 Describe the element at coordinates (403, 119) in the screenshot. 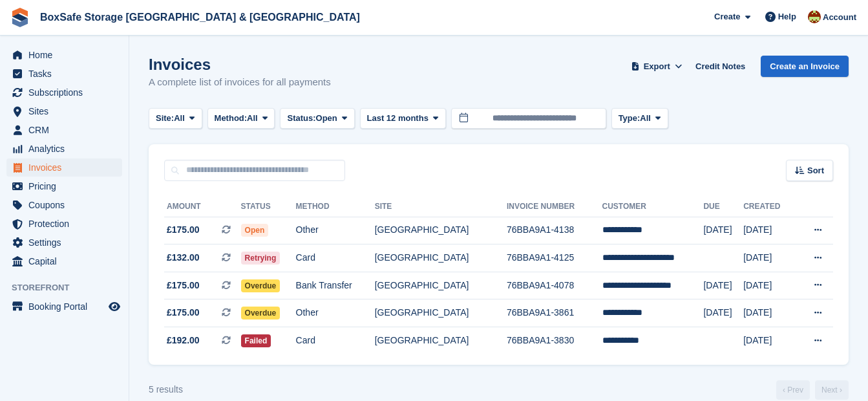

I see `button: Last 12 months` at that location.